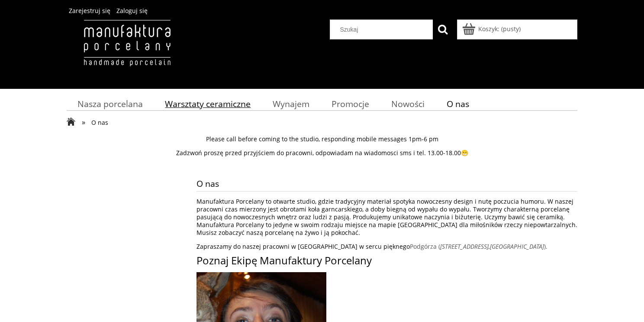 The height and width of the screenshot is (322, 644). What do you see at coordinates (492, 29) in the screenshot?
I see `a: Produkty w koszyku 0. Przejdź do koszyka` at bounding box center [492, 29].